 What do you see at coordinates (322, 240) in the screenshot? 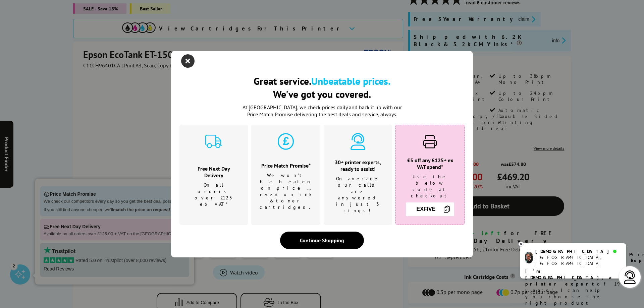
I see `div: Continue Shopping` at bounding box center [322, 240].